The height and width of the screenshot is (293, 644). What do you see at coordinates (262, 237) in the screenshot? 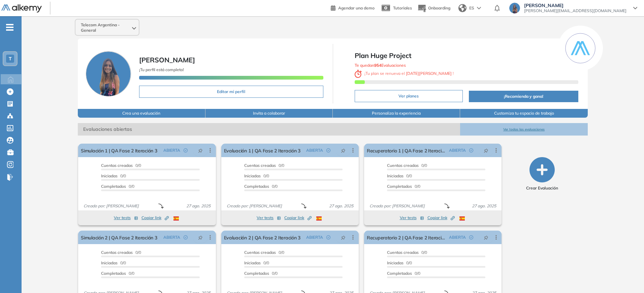
I see `a: Evaluación 2 | QA Fase 2 Iteración 3` at bounding box center [262, 237].